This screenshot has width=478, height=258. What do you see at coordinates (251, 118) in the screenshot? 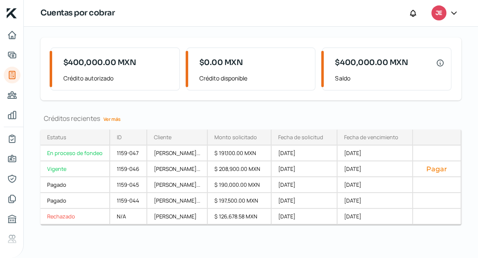
I see `div: Créditos recientes` at bounding box center [251, 118].